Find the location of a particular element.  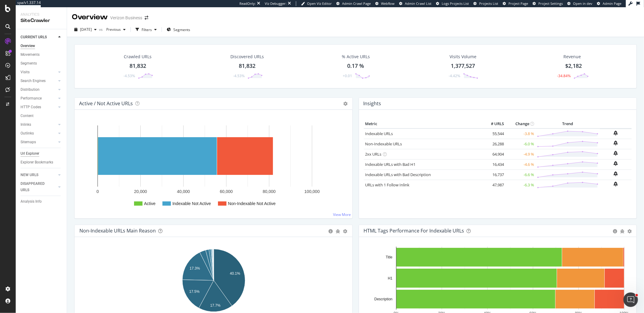

a: Distribution is located at coordinates (38, 90).